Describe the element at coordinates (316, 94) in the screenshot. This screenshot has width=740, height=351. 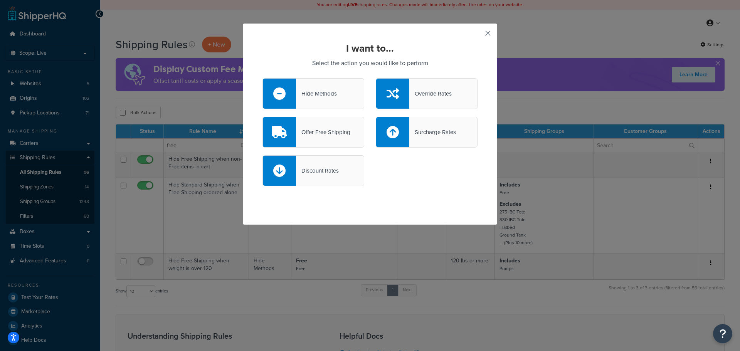
I see `div: Hide Methods` at that location.